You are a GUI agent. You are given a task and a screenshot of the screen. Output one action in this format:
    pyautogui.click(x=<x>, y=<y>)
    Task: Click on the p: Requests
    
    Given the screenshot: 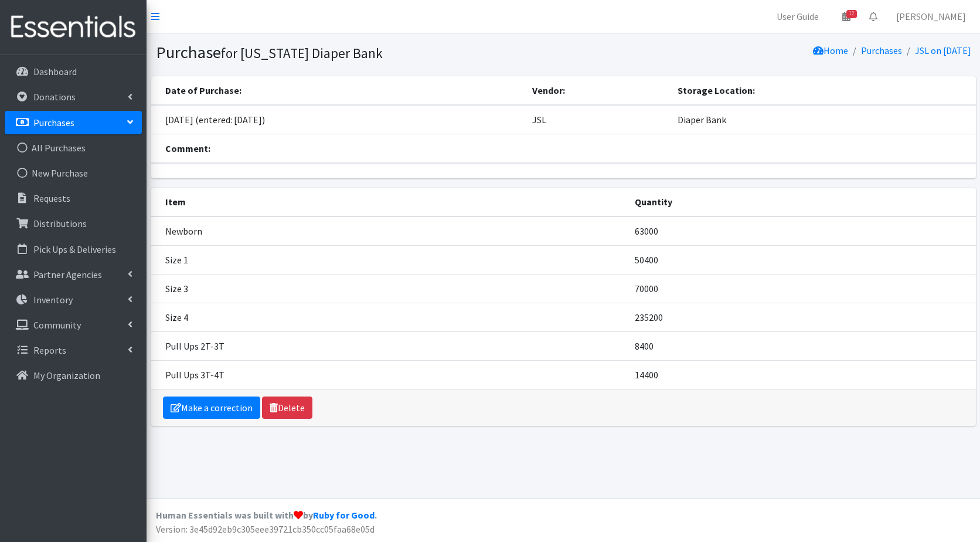 What is the action you would take?
    pyautogui.click(x=52, y=198)
    